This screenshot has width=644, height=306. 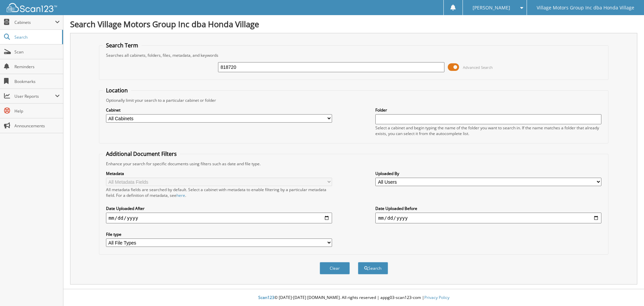 What do you see at coordinates (489, 131) in the screenshot?
I see `div: Select a cabinet and begin typing the name of the folder you want to search in. If the name match...` at bounding box center [489, 131].